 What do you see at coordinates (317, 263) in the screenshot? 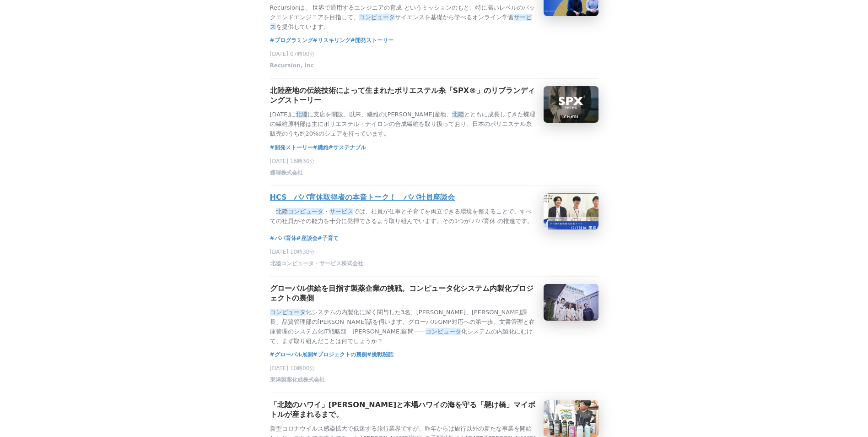
I see `span: 北陸コンピュータ・サービス株式会社` at bounding box center [317, 263].